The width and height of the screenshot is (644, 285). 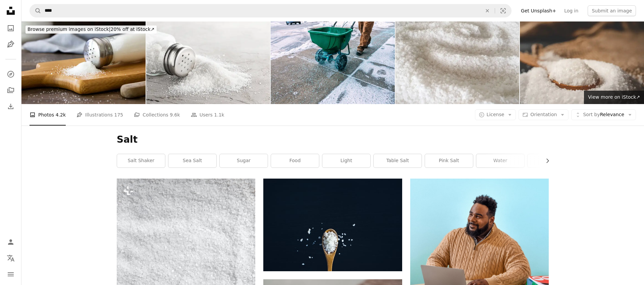 I want to click on button: Visual search, so click(x=503, y=11).